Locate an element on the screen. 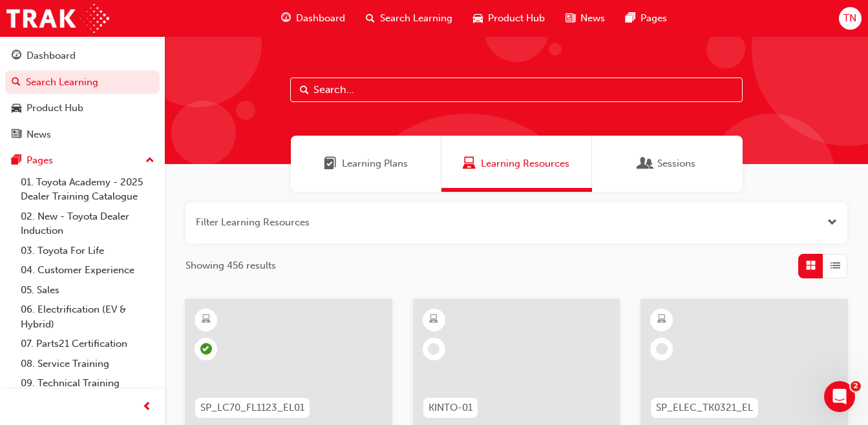 This screenshot has height=425, width=868. div: Pages is located at coordinates (40, 161).